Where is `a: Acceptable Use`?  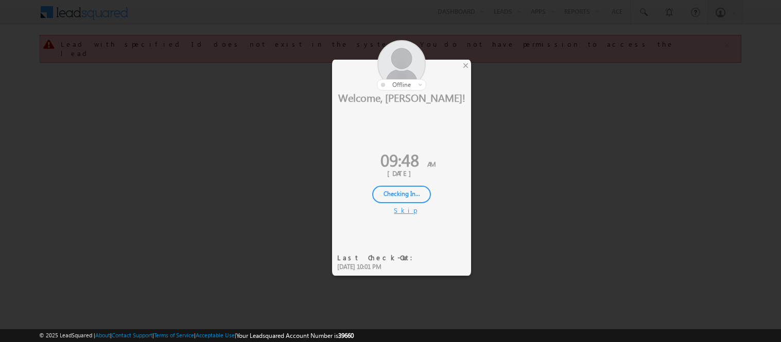 a: Acceptable Use is located at coordinates (215, 335).